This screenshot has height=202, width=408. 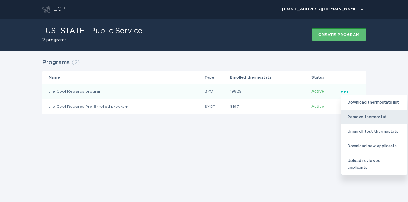 I want to click on h2: Programs, so click(x=56, y=63).